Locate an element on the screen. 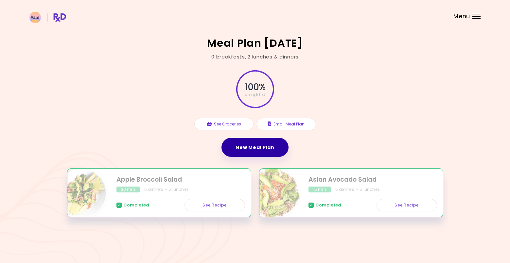 This screenshot has width=510, height=263. button: Email Meal Plan is located at coordinates (286, 124).